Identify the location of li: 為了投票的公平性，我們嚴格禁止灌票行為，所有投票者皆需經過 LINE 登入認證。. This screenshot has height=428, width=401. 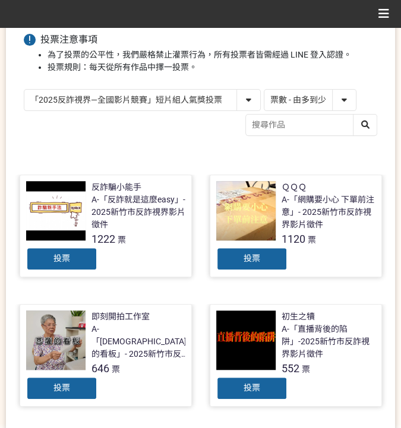
(212, 55).